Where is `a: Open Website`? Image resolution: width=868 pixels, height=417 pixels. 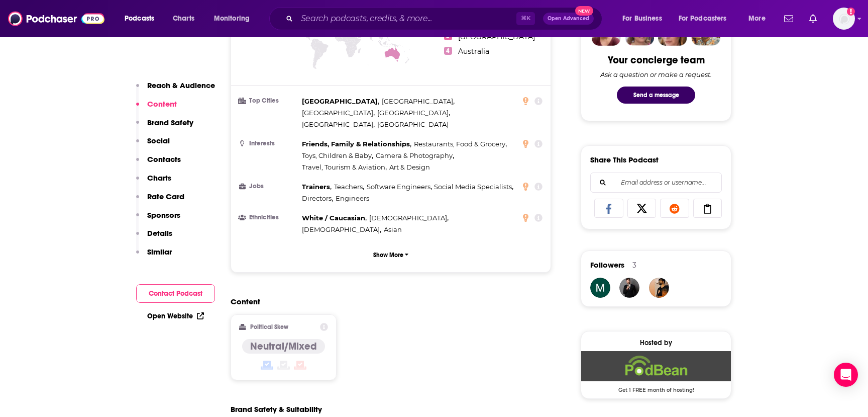 a: Open Website is located at coordinates (175, 316).